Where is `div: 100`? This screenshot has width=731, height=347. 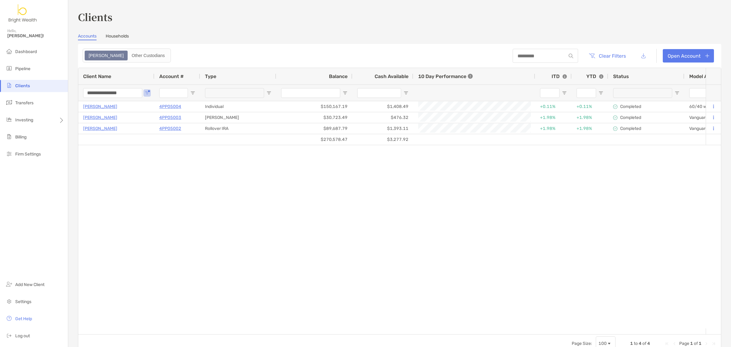 div: 100 is located at coordinates (602, 343).